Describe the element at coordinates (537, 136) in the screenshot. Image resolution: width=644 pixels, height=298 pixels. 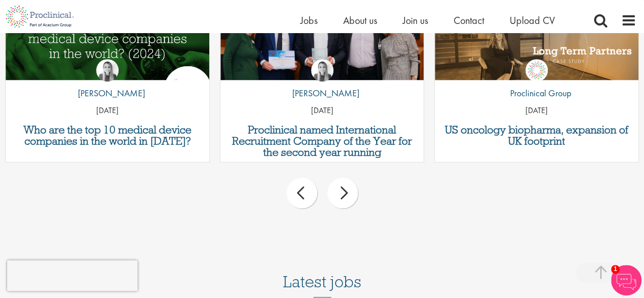
I see `a: US oncology biopharma, expansion of UK footprint` at that location.